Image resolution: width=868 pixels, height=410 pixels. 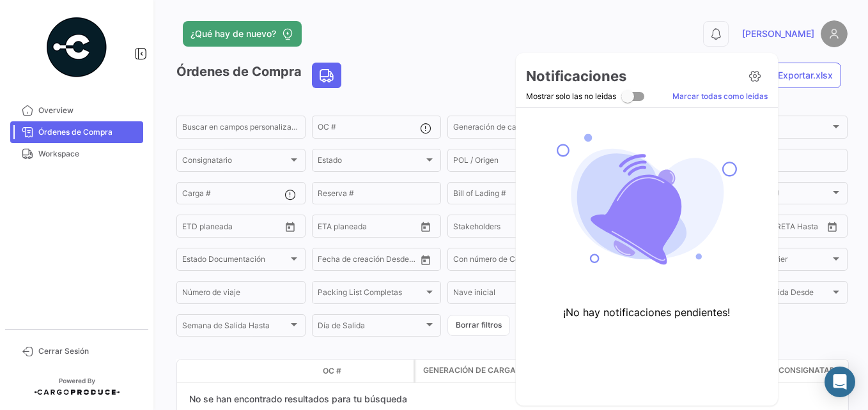 What do you see at coordinates (88, 351) in the screenshot?
I see `span: Cerrar Sesión` at bounding box center [88, 351].